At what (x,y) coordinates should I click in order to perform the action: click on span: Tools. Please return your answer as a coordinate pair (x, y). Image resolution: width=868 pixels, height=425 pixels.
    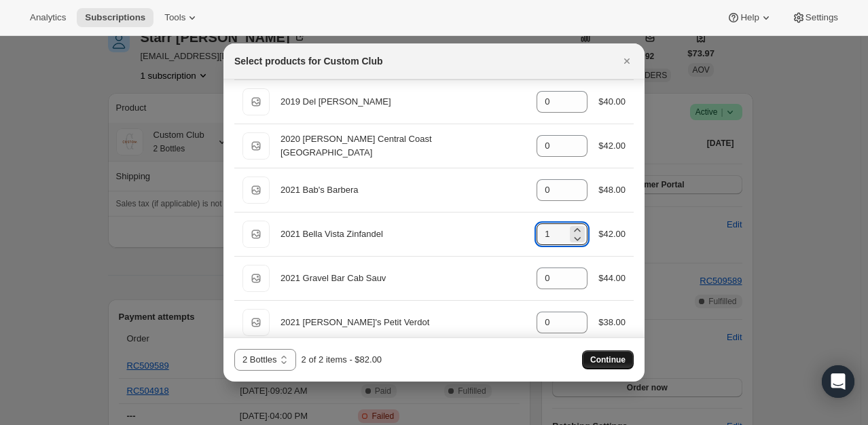
    Looking at the image, I should click on (174, 18).